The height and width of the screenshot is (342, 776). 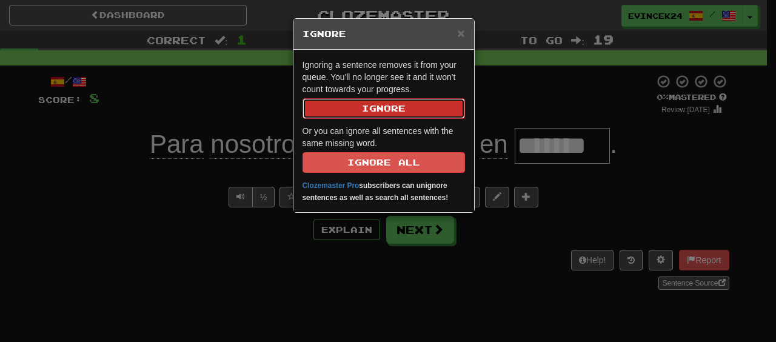 I want to click on strong: subscribers can unignore sentences as well as search all sentences!, so click(x=375, y=192).